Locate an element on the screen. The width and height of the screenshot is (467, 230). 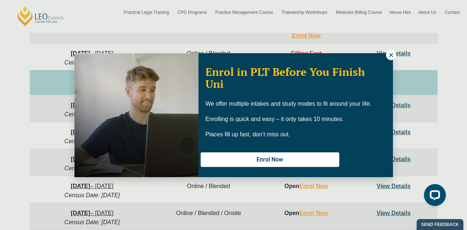
span: Places fill up fast, don’t miss out. is located at coordinates (248, 134).